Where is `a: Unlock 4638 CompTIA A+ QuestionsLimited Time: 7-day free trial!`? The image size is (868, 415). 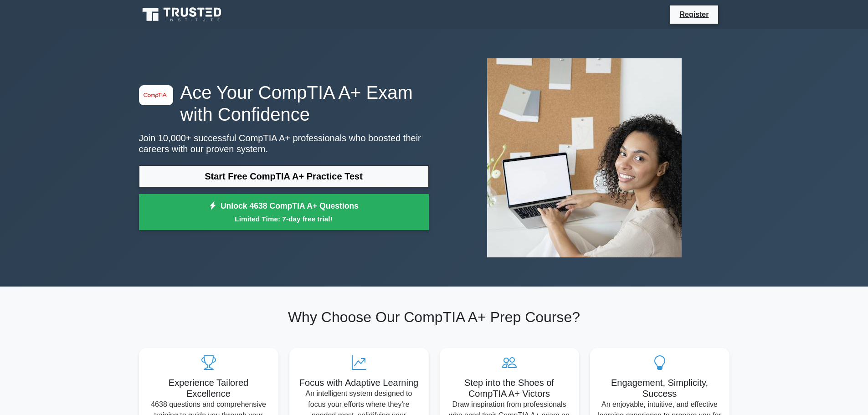 a: Unlock 4638 CompTIA A+ QuestionsLimited Time: 7-day free trial! is located at coordinates (284, 212).